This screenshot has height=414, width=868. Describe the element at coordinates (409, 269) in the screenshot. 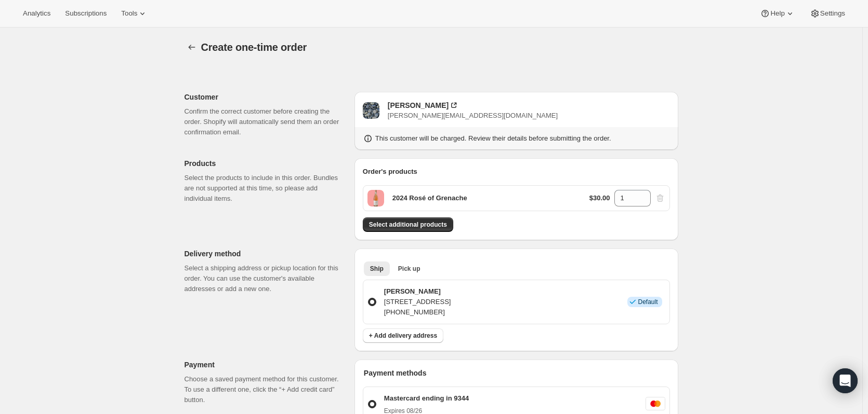

I see `span: Pick up` at that location.